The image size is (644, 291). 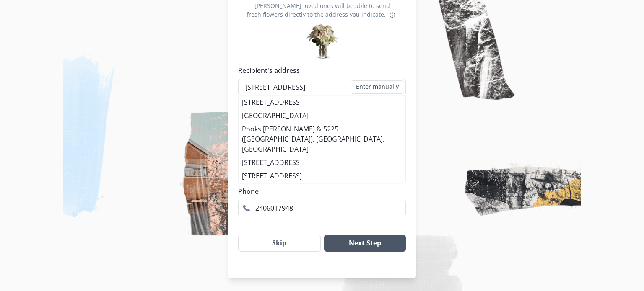 I want to click on div: Preview of some flower bouquets, so click(x=322, y=39).